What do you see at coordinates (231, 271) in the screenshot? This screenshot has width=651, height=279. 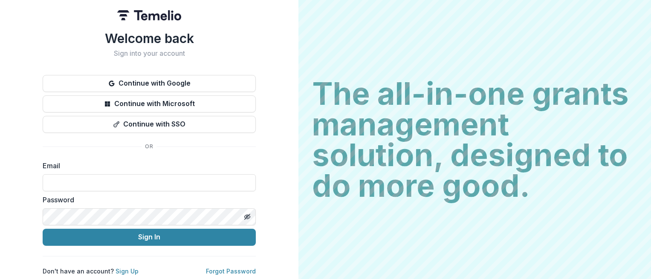 I see `a: Forgot Password` at bounding box center [231, 271].